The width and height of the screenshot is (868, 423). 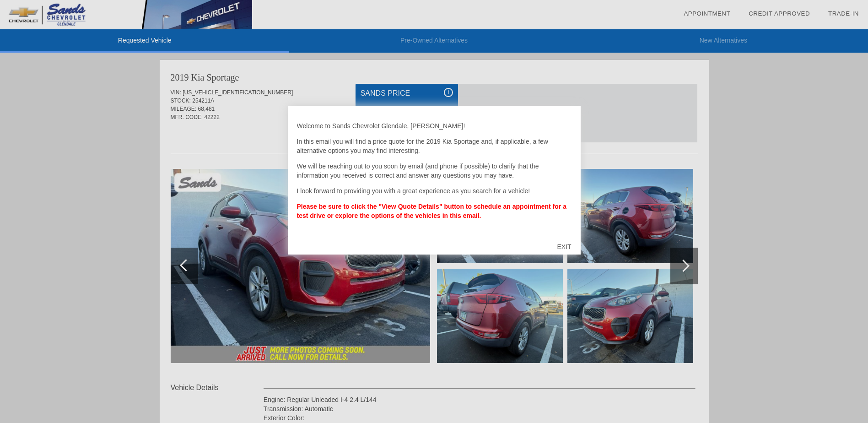 What do you see at coordinates (779, 13) in the screenshot?
I see `a: Credit Approved` at bounding box center [779, 13].